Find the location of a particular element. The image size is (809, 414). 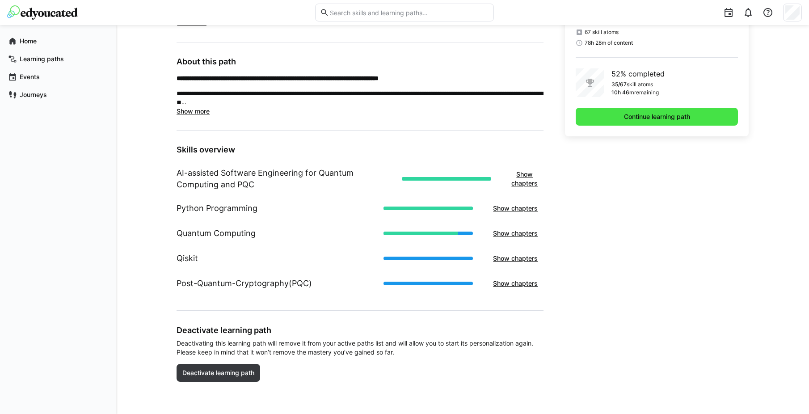

button: Deactivate learning path is located at coordinates (218, 373).